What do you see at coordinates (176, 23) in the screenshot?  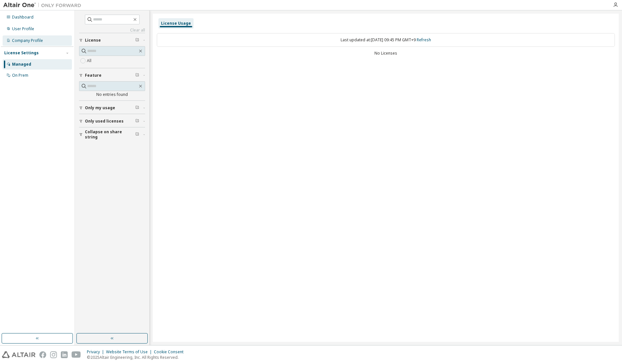 I see `div: License Usage` at bounding box center [176, 23].